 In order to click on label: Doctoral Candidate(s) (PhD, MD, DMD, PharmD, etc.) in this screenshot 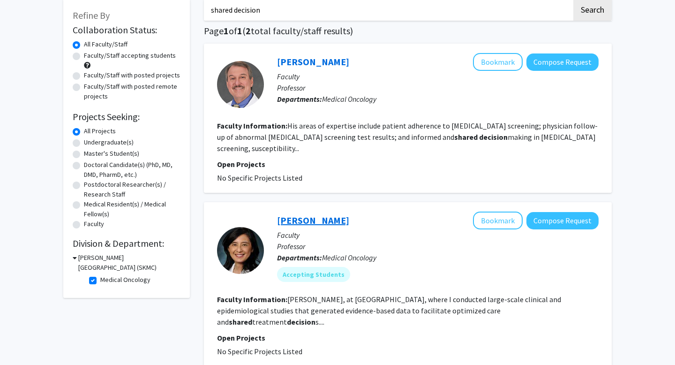, I will do `click(132, 170)`.